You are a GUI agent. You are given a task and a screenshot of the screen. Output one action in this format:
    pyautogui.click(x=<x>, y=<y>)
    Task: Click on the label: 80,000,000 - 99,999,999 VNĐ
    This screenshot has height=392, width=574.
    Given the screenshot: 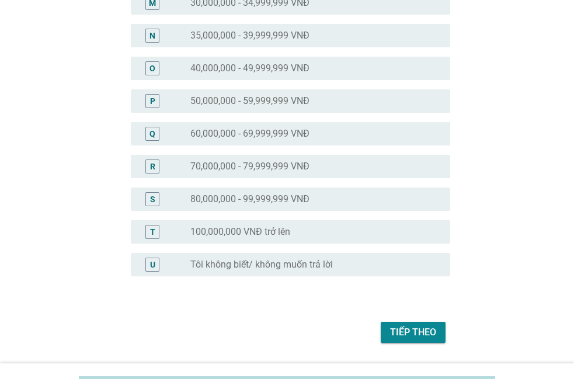 What is the action you would take?
    pyautogui.click(x=250, y=199)
    